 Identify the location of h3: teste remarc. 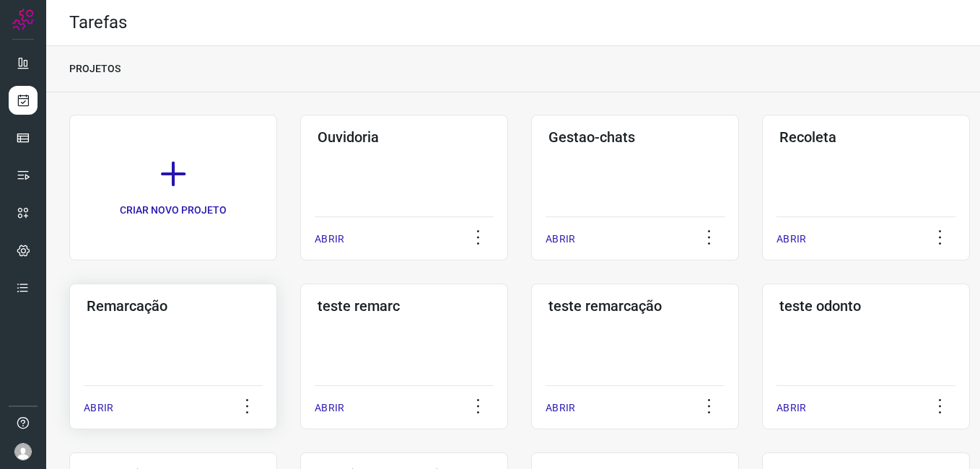
(404, 306).